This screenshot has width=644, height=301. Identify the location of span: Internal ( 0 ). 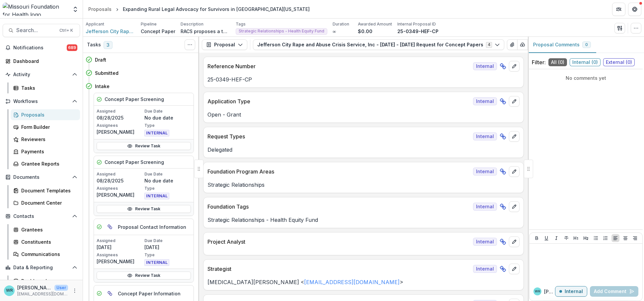
(585, 63).